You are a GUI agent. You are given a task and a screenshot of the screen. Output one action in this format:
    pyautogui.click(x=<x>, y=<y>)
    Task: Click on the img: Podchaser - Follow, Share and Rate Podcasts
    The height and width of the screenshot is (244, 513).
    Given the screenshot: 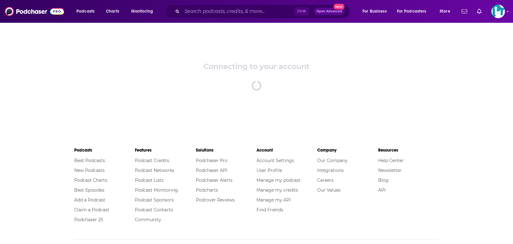 What is the action you would take?
    pyautogui.click(x=35, y=11)
    